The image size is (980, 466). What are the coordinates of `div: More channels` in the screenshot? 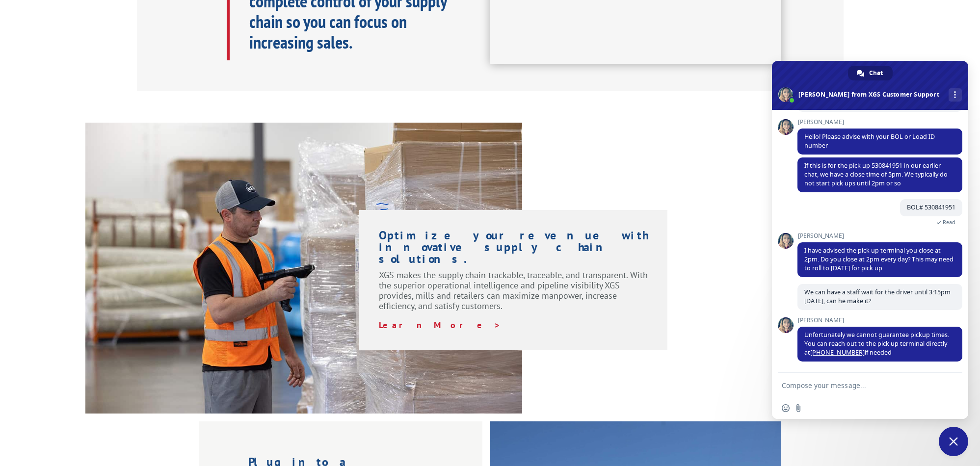 It's located at (955, 95).